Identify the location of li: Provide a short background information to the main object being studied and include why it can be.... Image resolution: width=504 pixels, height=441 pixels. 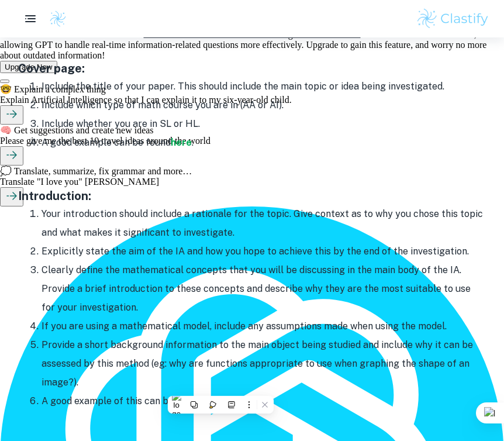
(263, 363).